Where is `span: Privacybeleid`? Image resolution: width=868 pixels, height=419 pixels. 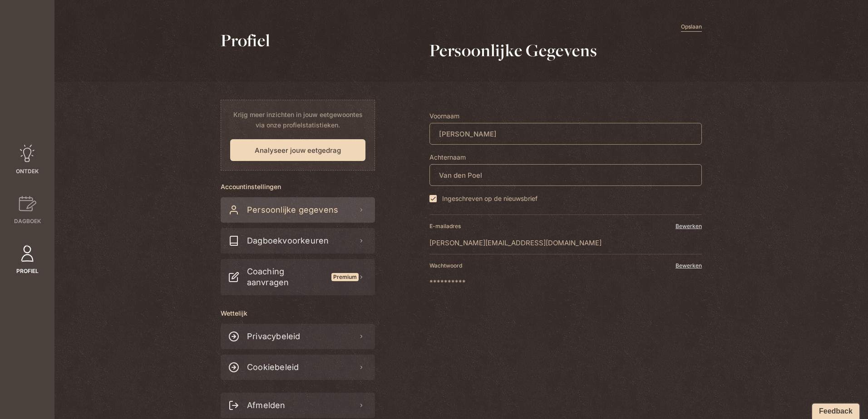 span: Privacybeleid is located at coordinates (272, 336).